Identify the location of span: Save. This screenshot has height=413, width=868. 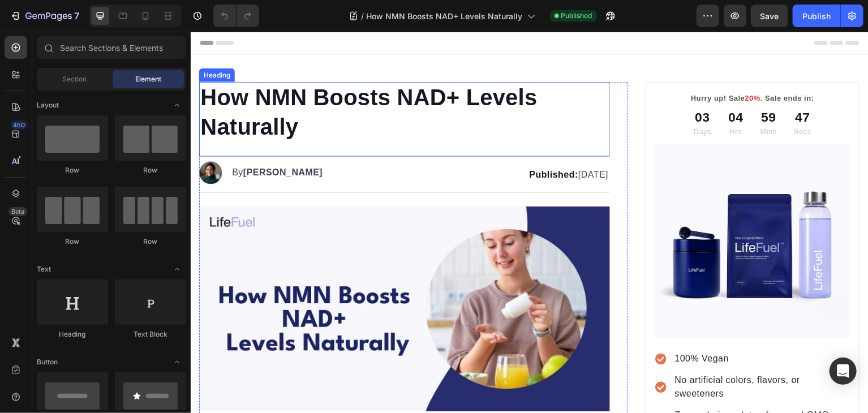
(770, 16).